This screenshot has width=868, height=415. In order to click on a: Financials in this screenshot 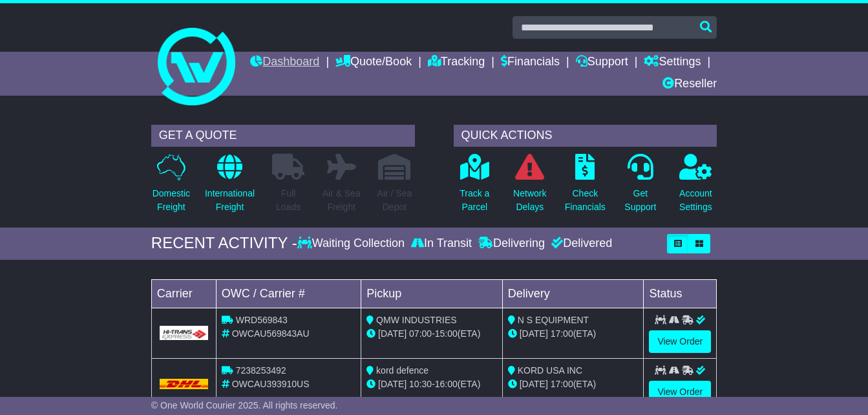, I will do `click(530, 62)`.